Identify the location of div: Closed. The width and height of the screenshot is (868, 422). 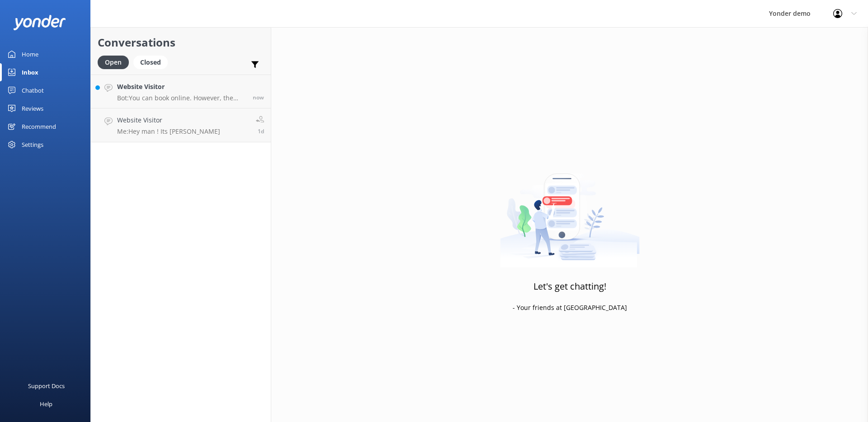
(150, 62).